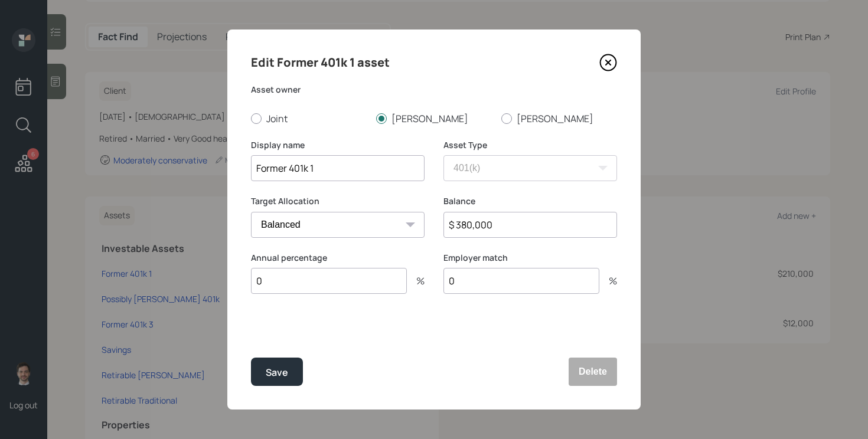 This screenshot has width=868, height=439. I want to click on label: Asset Type, so click(530, 145).